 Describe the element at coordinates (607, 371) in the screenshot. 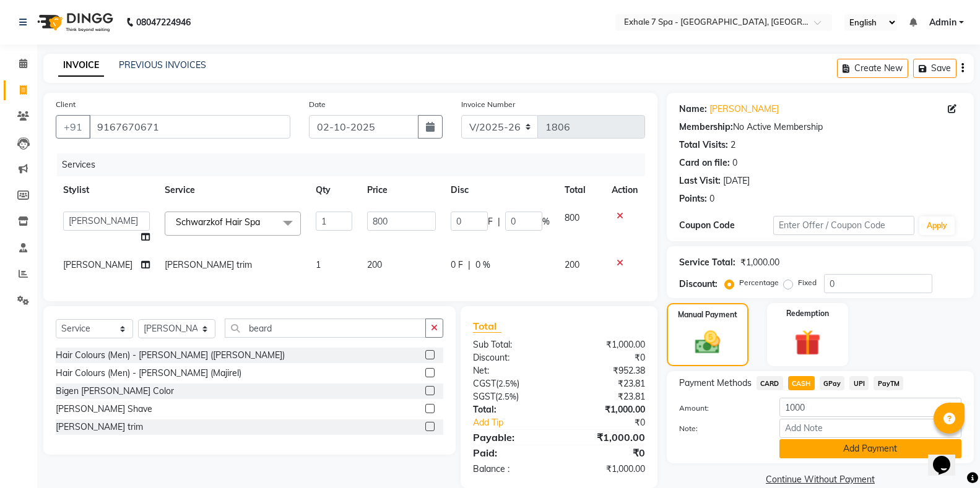

I see `div: ₹952.38` at that location.